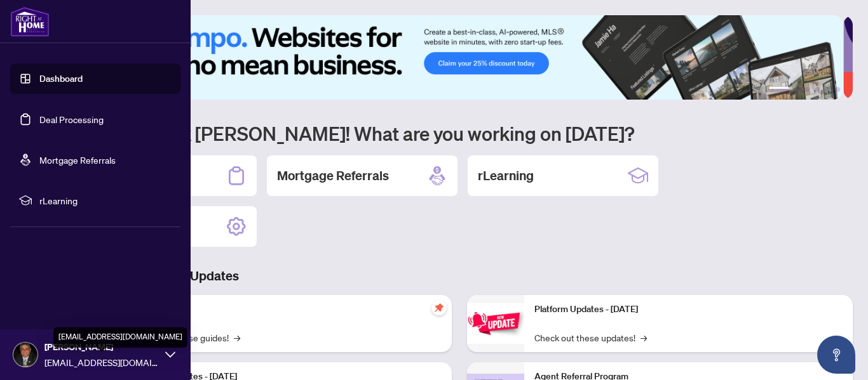 The image size is (868, 380). I want to click on button: 4, so click(817, 89).